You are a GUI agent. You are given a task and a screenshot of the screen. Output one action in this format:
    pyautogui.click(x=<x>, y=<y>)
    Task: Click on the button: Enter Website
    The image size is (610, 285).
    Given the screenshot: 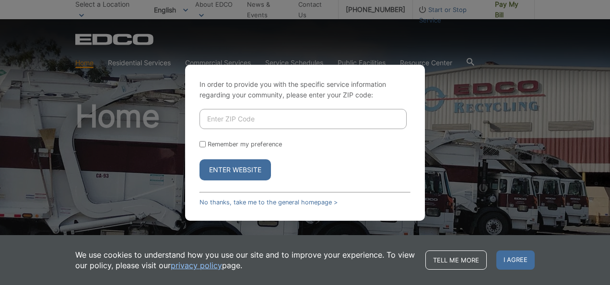 What is the action you would take?
    pyautogui.click(x=235, y=170)
    